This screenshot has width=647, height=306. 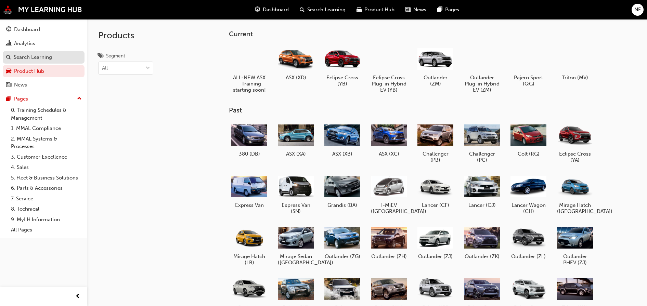 I want to click on h5: Grandis (BA), so click(x=342, y=205).